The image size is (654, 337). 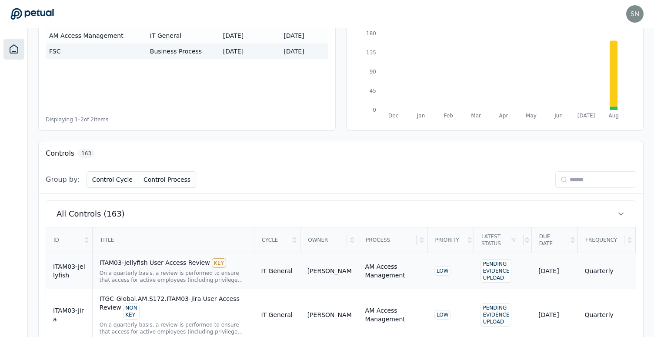 What do you see at coordinates (69, 315) in the screenshot?
I see `div: ITAM03-Jira` at bounding box center [69, 315].